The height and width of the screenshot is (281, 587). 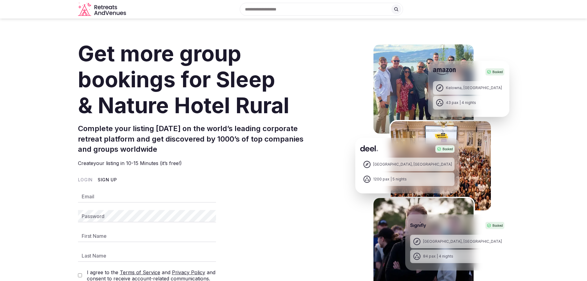 I want to click on a: Visit the homepage, so click(x=103, y=9).